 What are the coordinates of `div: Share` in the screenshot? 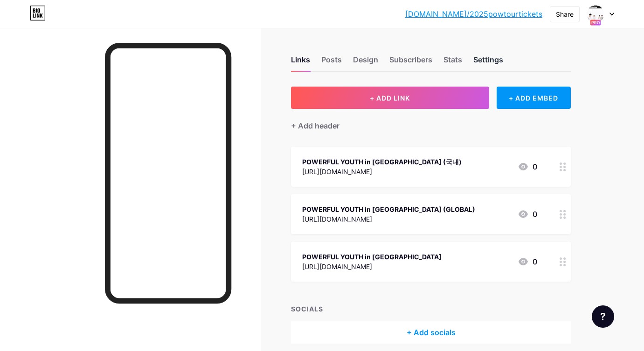 It's located at (565, 14).